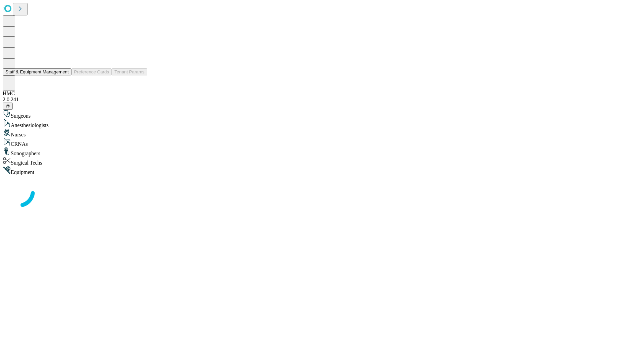  I want to click on button: Staff & Equipment Management, so click(37, 72).